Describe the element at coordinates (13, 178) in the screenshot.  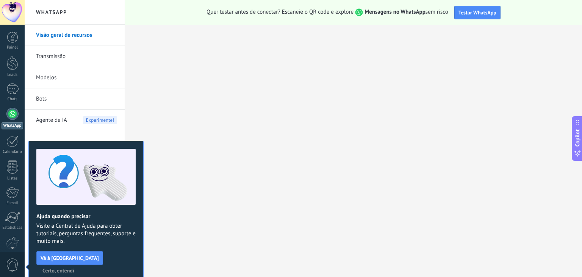
I see `div: Listas` at that location.